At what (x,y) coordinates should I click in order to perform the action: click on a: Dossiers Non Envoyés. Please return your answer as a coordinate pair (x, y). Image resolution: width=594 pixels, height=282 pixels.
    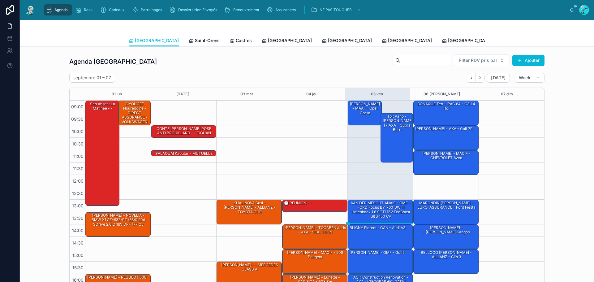
    Looking at the image, I should click on (195, 10).